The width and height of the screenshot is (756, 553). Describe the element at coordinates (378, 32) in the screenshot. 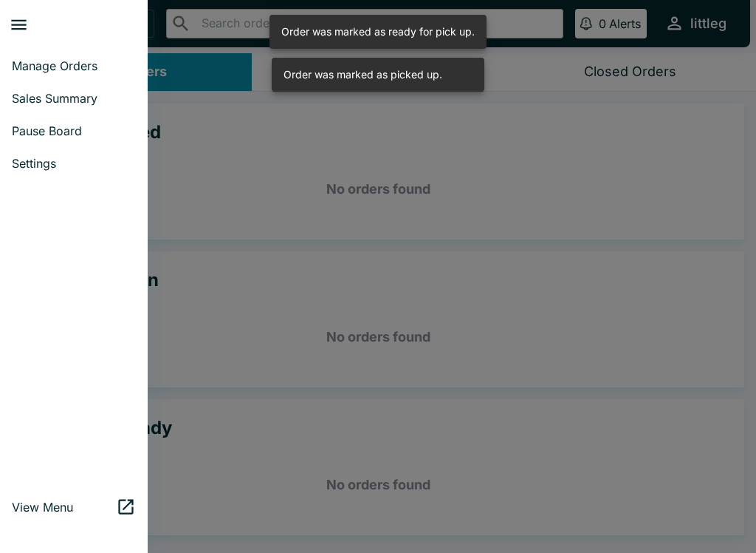

I see `div: Order was marked as ready for pick up.` at that location.